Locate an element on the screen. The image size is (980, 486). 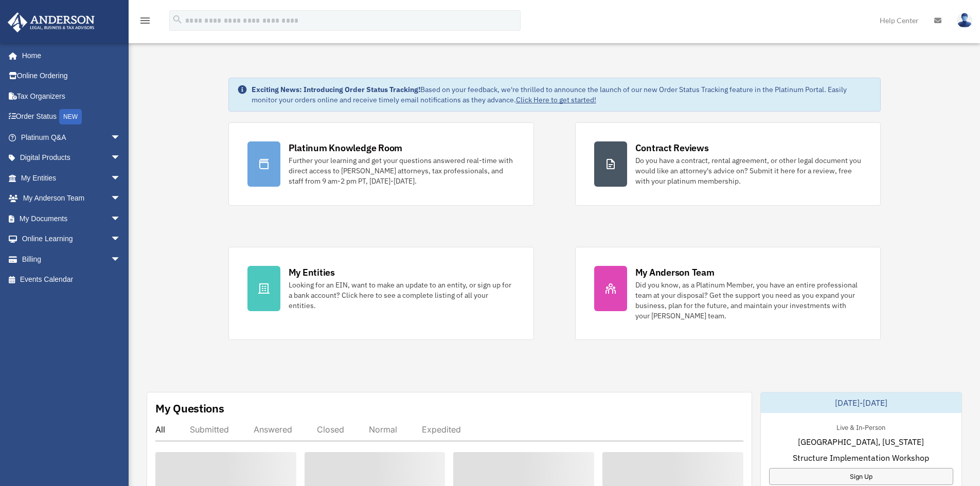
strong: Exciting News: Introducing Order Status Tracking! is located at coordinates (336, 90).